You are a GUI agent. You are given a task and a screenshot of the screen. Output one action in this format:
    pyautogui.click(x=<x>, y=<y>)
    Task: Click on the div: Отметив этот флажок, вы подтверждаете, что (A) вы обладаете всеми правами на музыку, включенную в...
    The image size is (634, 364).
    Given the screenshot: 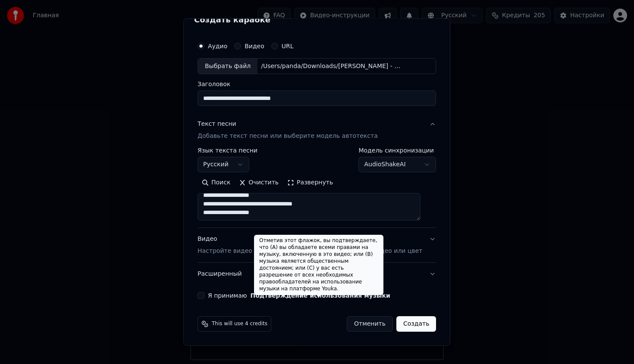 What is the action you would take?
    pyautogui.click(x=319, y=265)
    